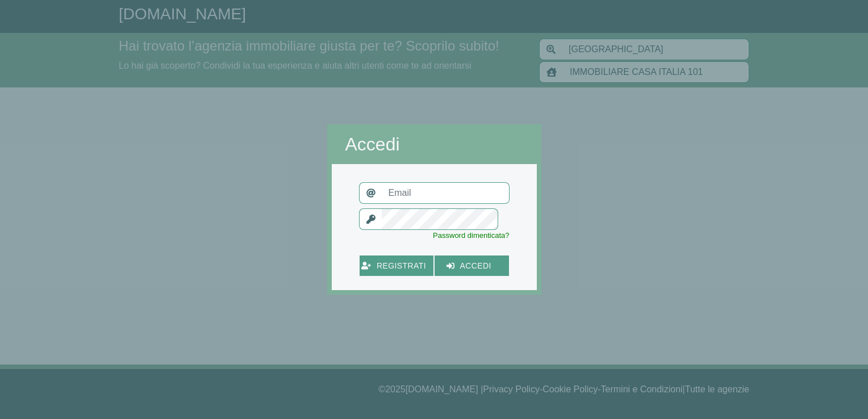 The width and height of the screenshot is (868, 419). I want to click on input: Email, so click(445, 193).